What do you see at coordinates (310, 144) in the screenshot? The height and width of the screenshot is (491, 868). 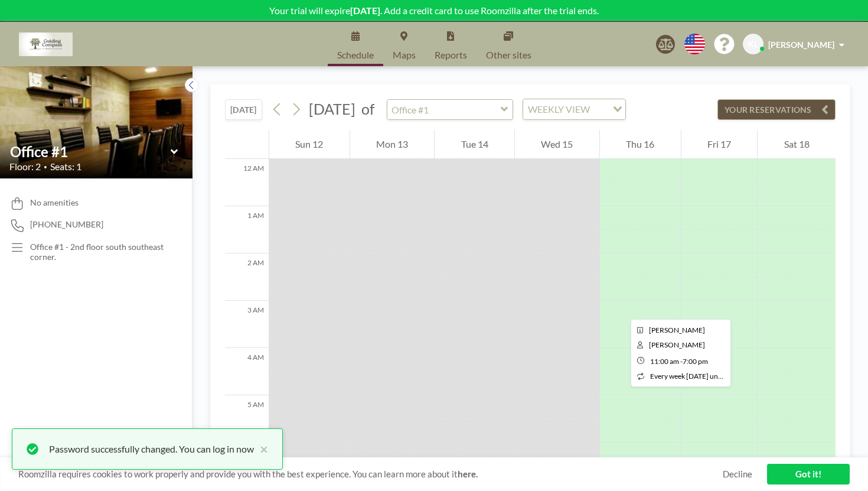 I see `div: Sun 12` at bounding box center [310, 144].